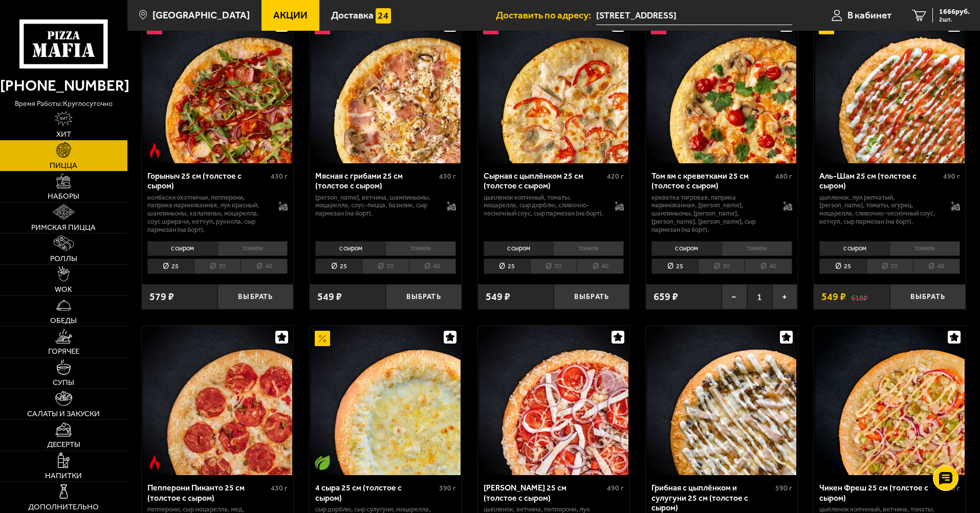 The height and width of the screenshot is (513, 980). I want to click on a: НовинкаСырная с цыплёнком 25 см (толстое с сыром), so click(554, 89).